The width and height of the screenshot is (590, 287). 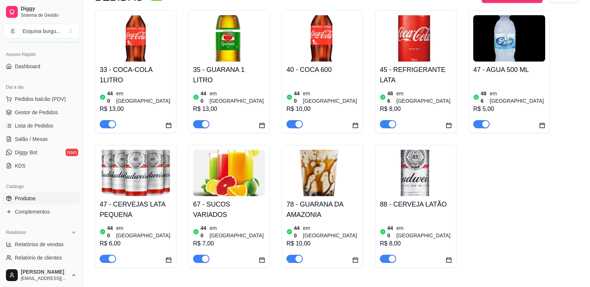 What do you see at coordinates (416, 75) in the screenshot?
I see `h4: 45 - REFRIGERANTE LATA` at bounding box center [416, 75].